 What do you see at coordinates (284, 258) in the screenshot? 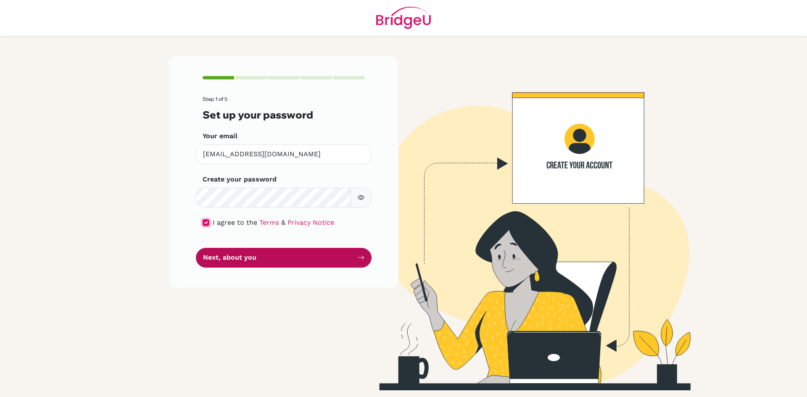
I see `button: Next, about you` at bounding box center [284, 258].